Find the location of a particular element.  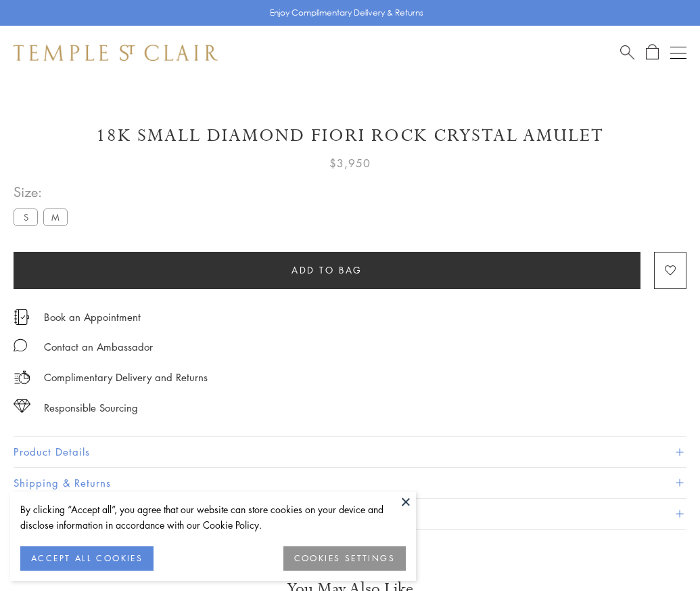

img: MessageIcon-01_2.svg is located at coordinates (20, 345).